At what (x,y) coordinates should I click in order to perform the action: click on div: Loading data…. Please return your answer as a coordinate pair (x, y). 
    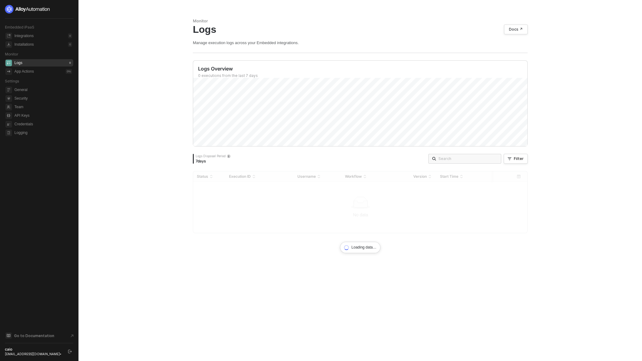
    Looking at the image, I should click on (360, 247).